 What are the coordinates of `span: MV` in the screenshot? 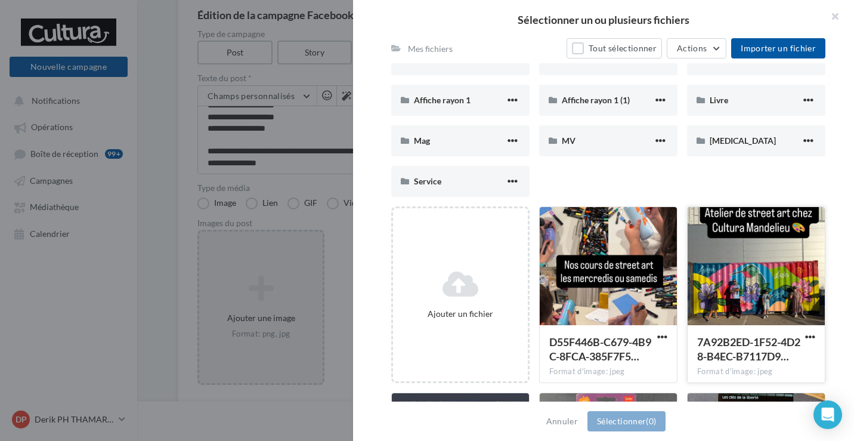 It's located at (569, 140).